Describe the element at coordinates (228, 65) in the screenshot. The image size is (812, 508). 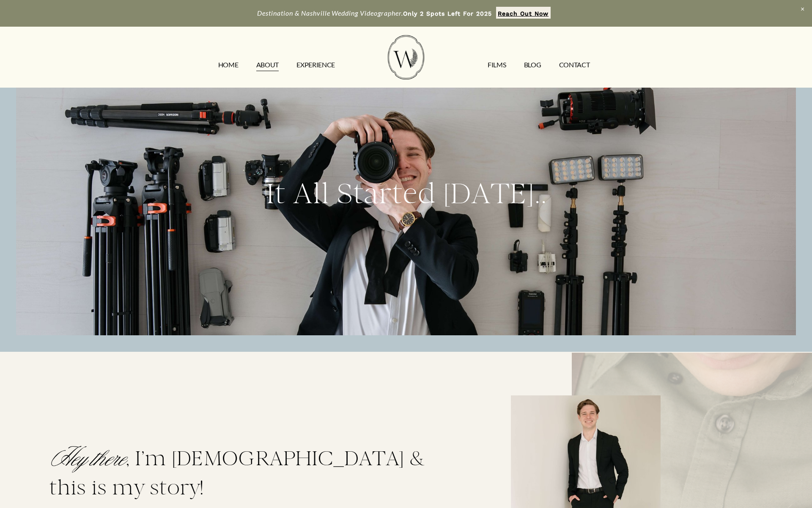
I see `a: HOME` at that location.